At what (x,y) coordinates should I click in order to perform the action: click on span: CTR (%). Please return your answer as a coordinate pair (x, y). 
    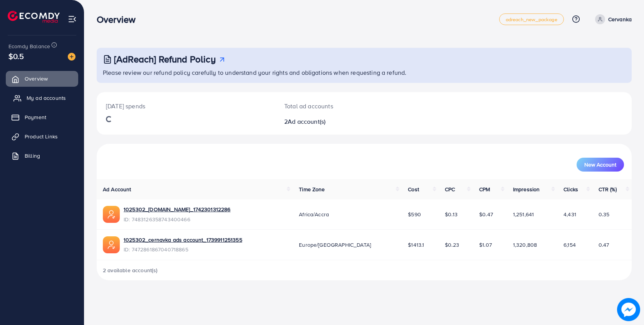
    Looking at the image, I should click on (608, 190).